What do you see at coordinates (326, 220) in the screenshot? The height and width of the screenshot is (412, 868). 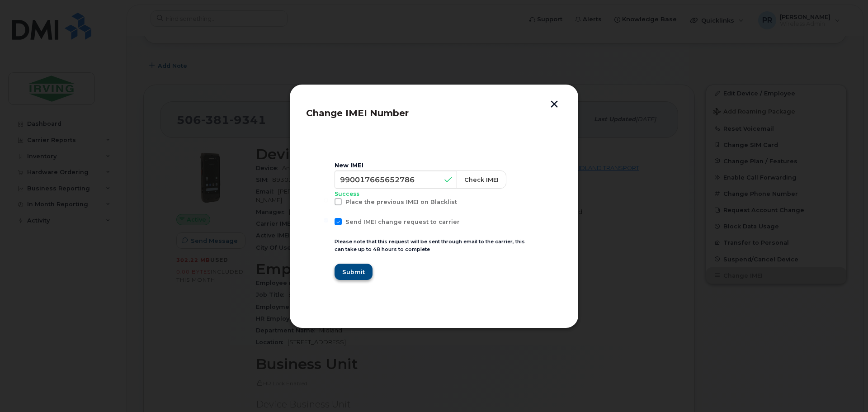 I see `input: Send IMEI change request to carrier` at bounding box center [326, 220].